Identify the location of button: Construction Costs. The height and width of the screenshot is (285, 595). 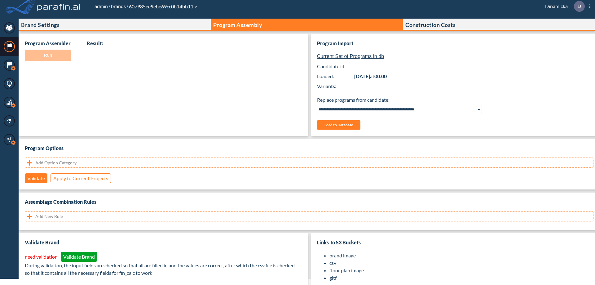
(499, 25).